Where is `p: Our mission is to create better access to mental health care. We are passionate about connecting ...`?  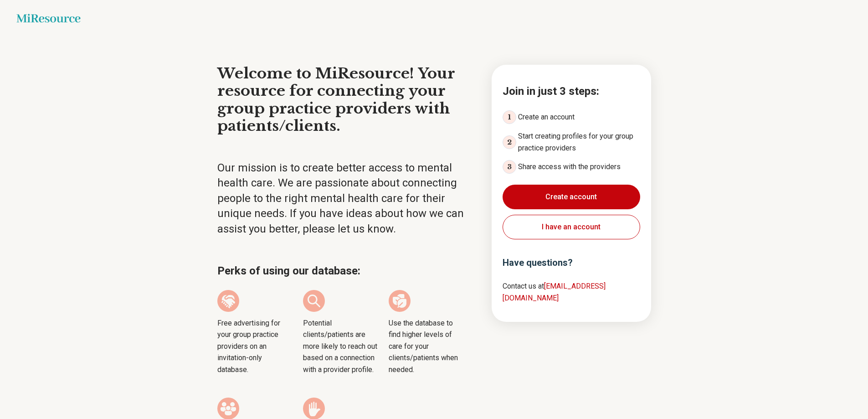 p: Our mission is to create better access to mental health care. We are passionate about connecting ... is located at coordinates (346, 199).